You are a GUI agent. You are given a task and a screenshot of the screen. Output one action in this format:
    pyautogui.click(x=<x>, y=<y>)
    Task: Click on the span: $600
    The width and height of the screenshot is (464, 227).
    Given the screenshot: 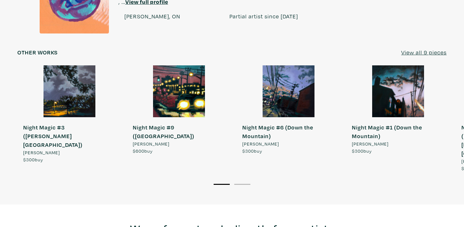 What is the action you would take?
    pyautogui.click(x=139, y=151)
    